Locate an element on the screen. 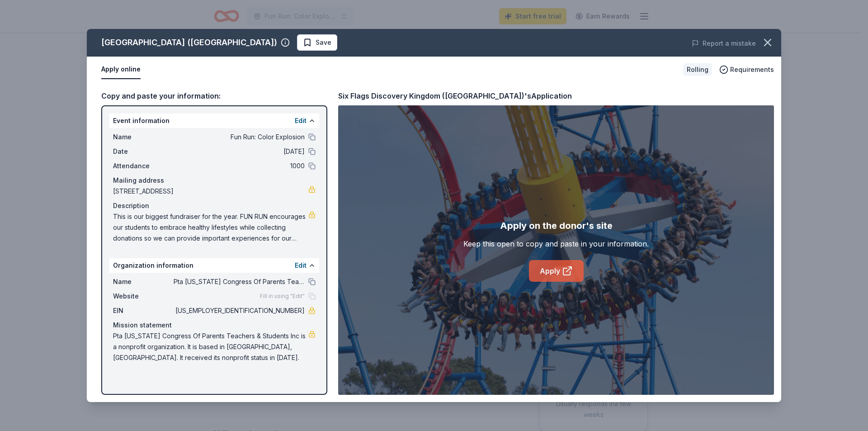 The width and height of the screenshot is (868, 431). div: Mailing address is located at coordinates (214, 180).